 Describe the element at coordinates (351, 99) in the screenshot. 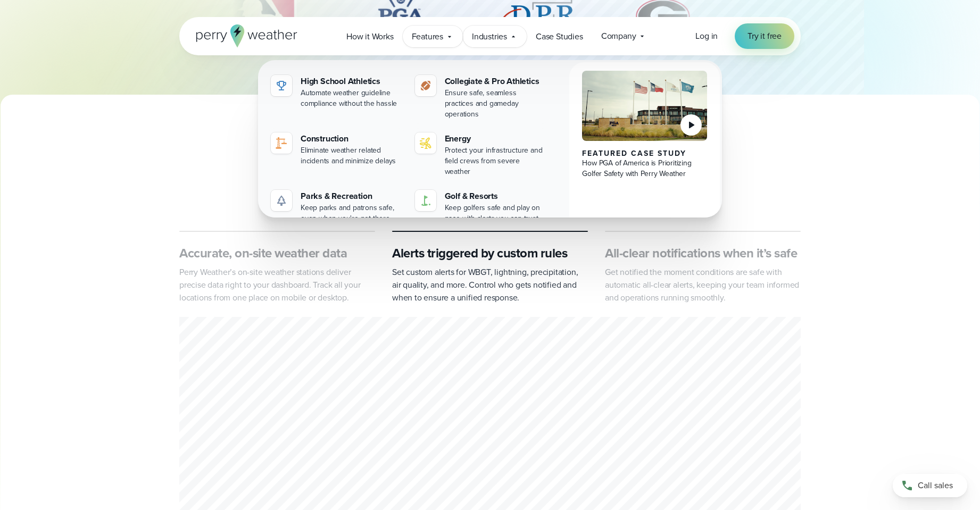

I see `div: Automate weather guideline compliance without the hassle` at that location.